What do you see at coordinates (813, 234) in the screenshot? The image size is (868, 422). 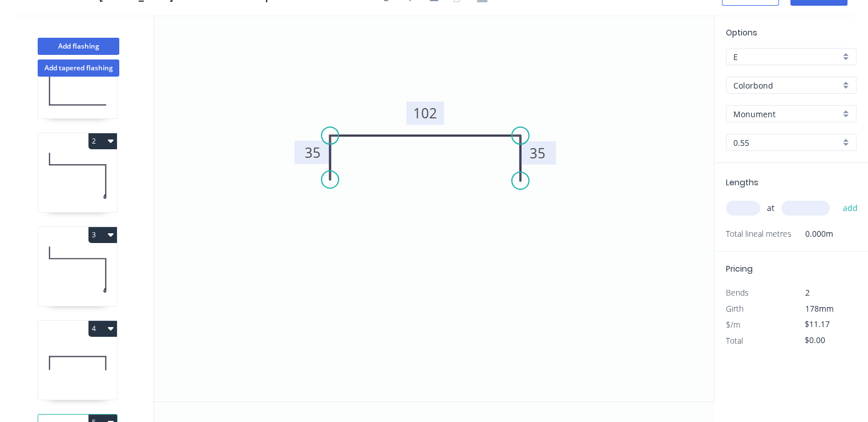 I see `span: 0.000m` at bounding box center [813, 234].